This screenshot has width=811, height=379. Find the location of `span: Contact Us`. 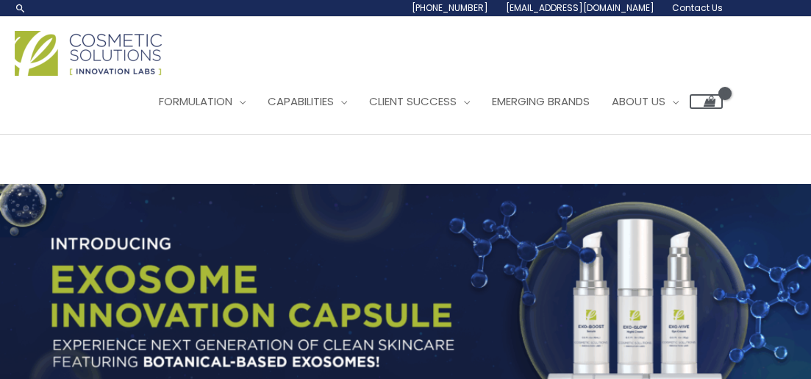

span: Contact Us is located at coordinates (697, 7).